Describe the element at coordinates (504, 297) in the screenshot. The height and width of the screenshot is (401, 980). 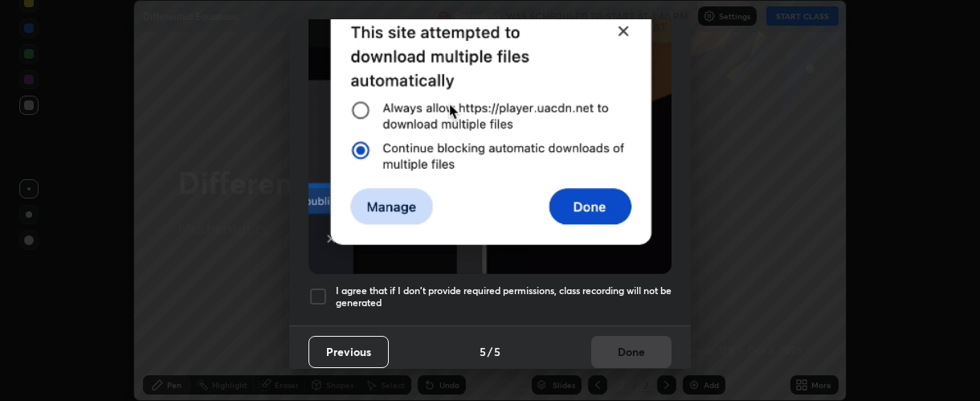
I see `h5: I agree that if I don't provide required permissions, class recording will not be generated` at that location.